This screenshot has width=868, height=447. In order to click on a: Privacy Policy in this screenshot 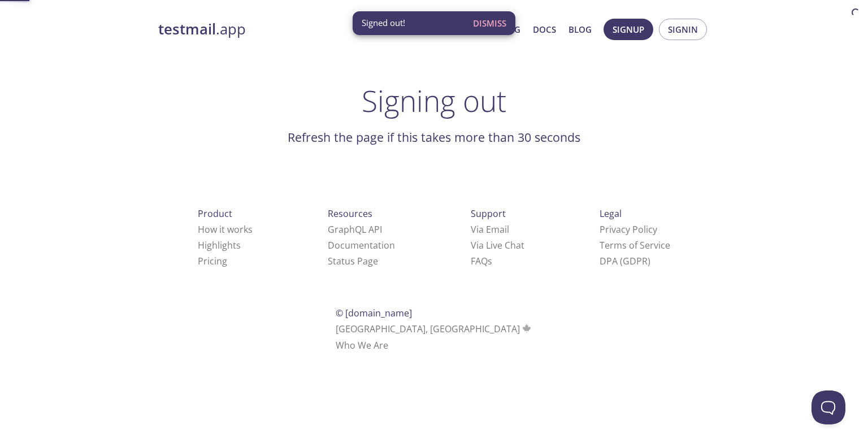, I will do `click(629, 230)`.